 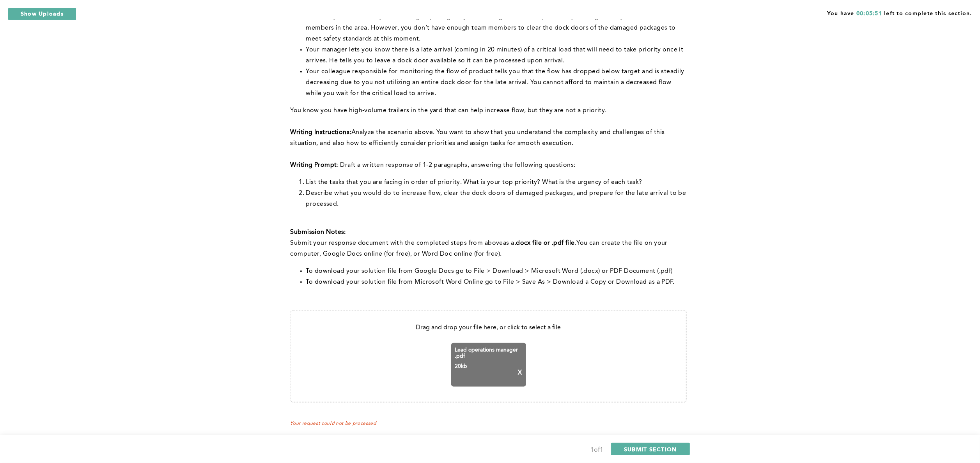 What do you see at coordinates (650, 449) in the screenshot?
I see `button: SUBMIT SECTION` at bounding box center [650, 449].